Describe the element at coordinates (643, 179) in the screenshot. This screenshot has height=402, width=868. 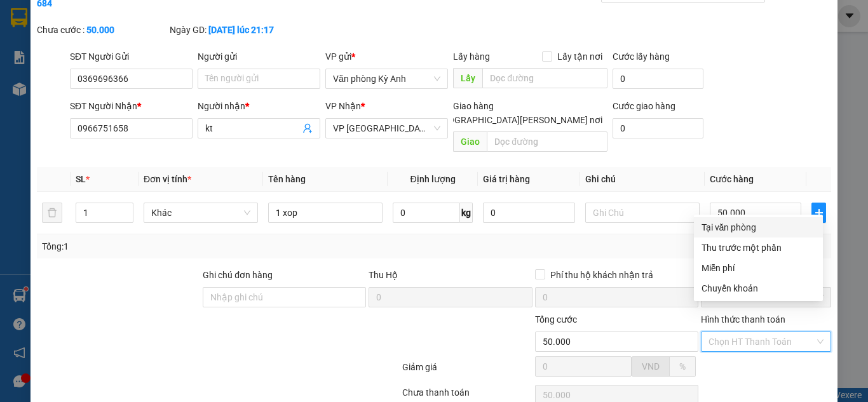
I see `th: Ghi chú` at that location.